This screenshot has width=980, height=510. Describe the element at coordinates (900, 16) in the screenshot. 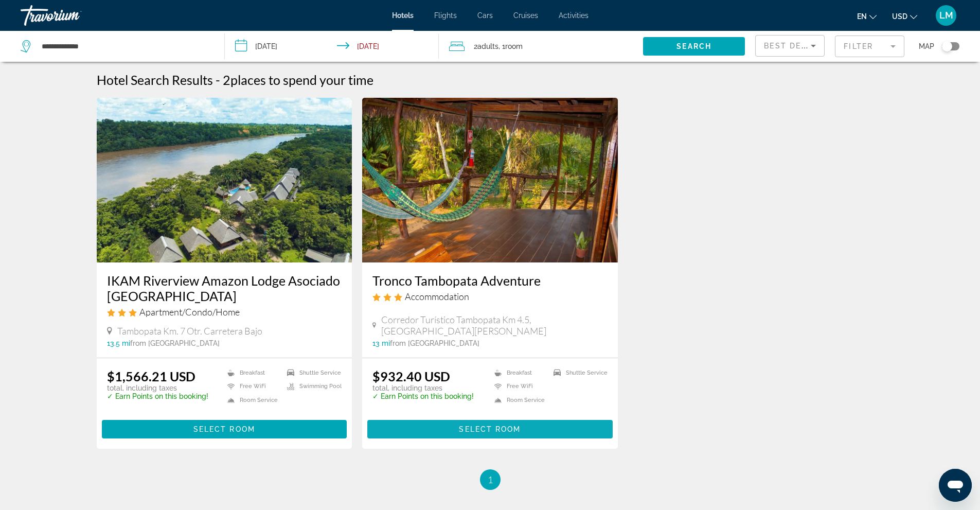

I see `span: USD` at that location.